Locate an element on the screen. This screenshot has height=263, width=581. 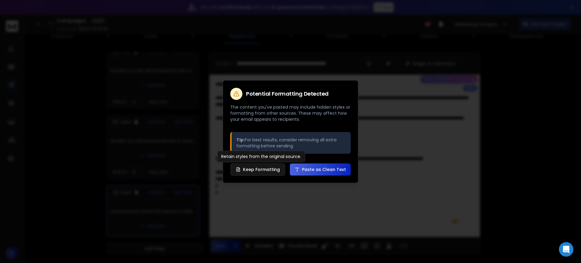
p: For best results, consider removing all extra formatting before sending. is located at coordinates (291, 143).